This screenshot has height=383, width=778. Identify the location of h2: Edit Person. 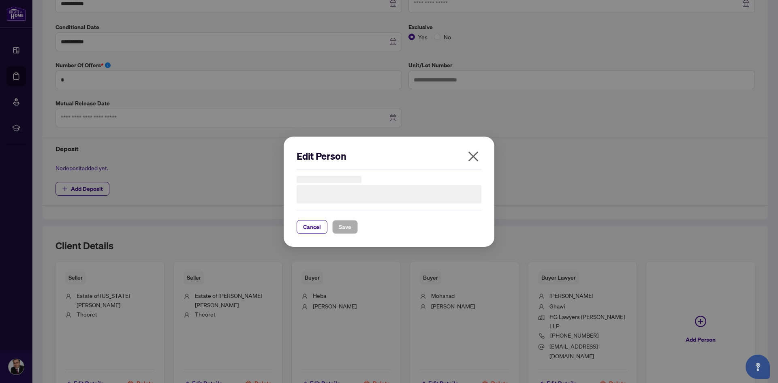
(389, 156).